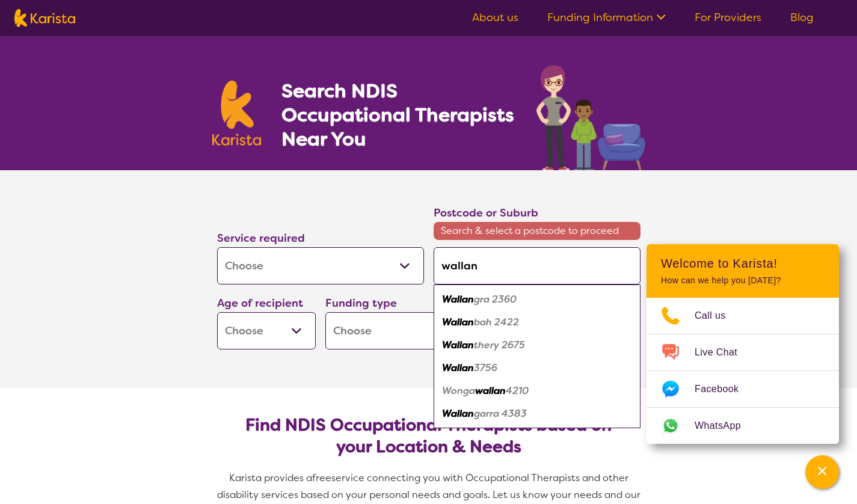 This screenshot has height=504, width=857. I want to click on img: occupational-therapy, so click(591, 117).